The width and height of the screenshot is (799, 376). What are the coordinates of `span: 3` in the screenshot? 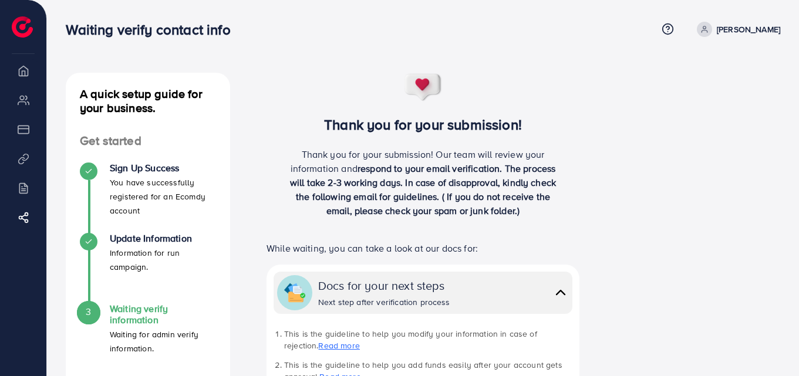 It's located at (88, 312).